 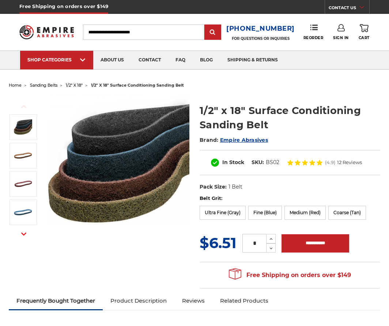 What do you see at coordinates (206, 60) in the screenshot?
I see `a: blog` at bounding box center [206, 60].